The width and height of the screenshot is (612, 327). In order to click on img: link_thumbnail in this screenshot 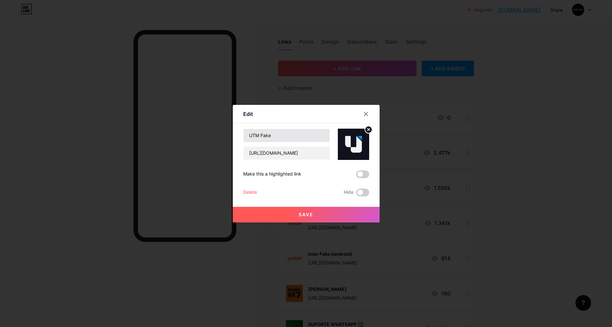, I will do `click(353, 144)`.